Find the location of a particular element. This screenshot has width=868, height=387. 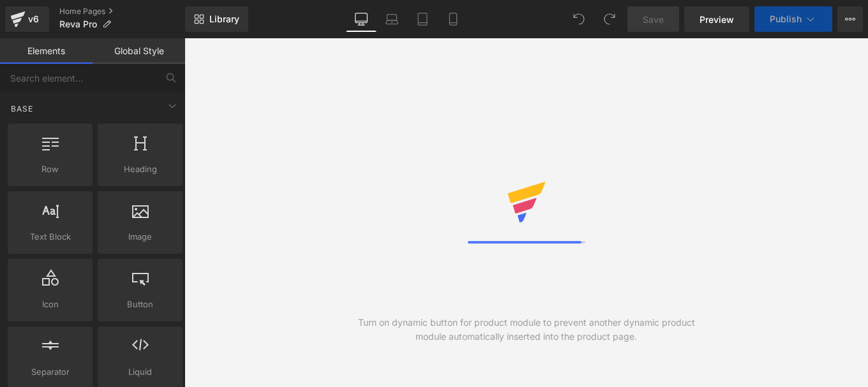

a: Home Pages is located at coordinates (122, 12).